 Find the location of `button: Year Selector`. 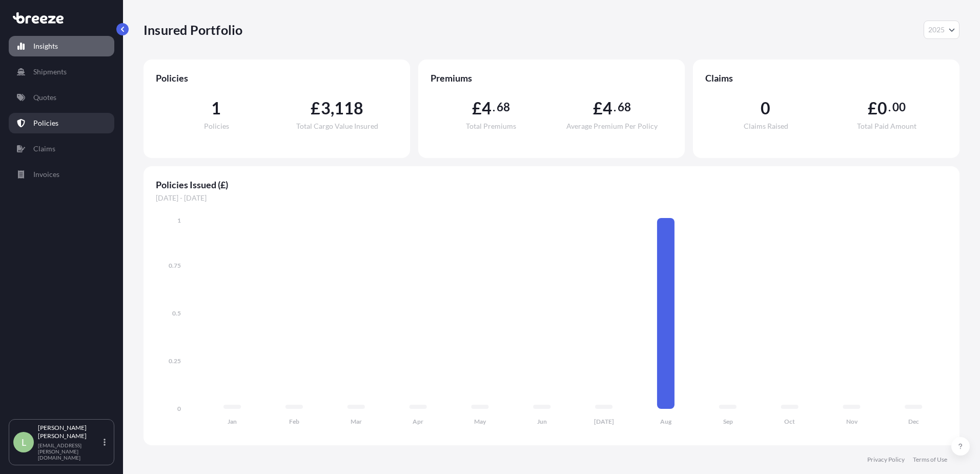

button: Year Selector is located at coordinates (941, 30).